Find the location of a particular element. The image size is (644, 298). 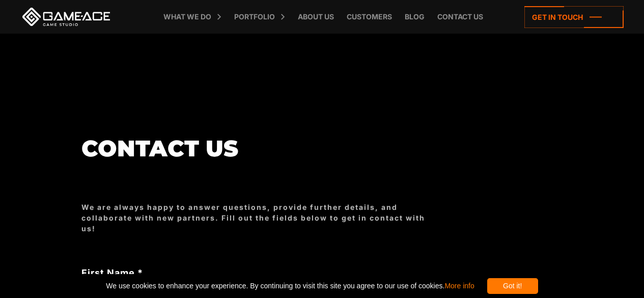

div: We are always happy to answer questions, provide further details, and collaborate with new partne... is located at coordinates (260, 218).